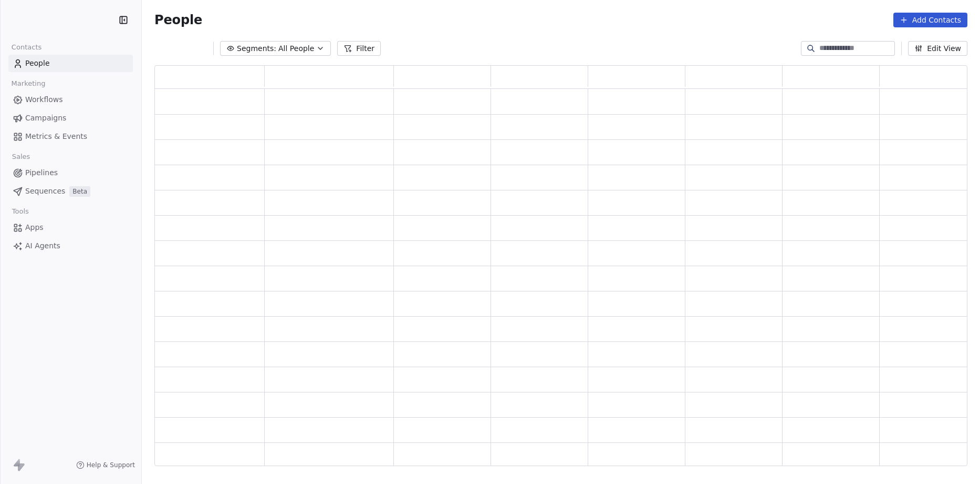 The width and height of the screenshot is (980, 484). Describe the element at coordinates (930, 20) in the screenshot. I see `button: Add Contacts` at that location.